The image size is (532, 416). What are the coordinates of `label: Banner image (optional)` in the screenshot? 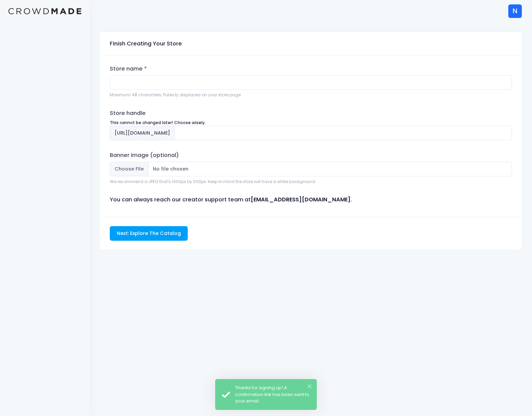 It's located at (144, 156).